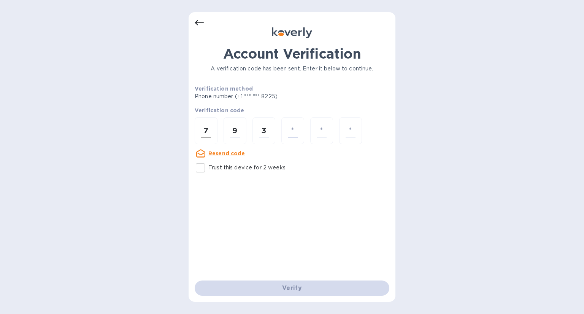 Image resolution: width=584 pixels, height=314 pixels. I want to click on h1: Account Verification, so click(292, 54).